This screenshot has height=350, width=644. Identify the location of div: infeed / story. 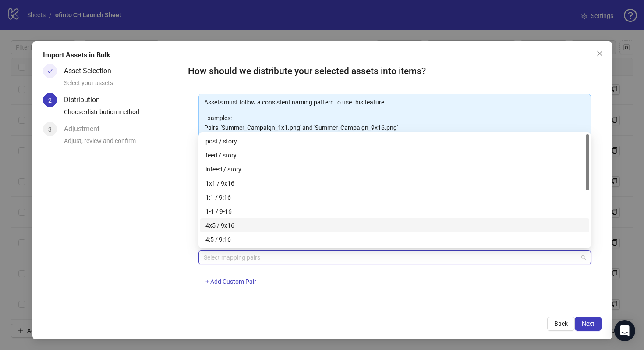
(394, 169).